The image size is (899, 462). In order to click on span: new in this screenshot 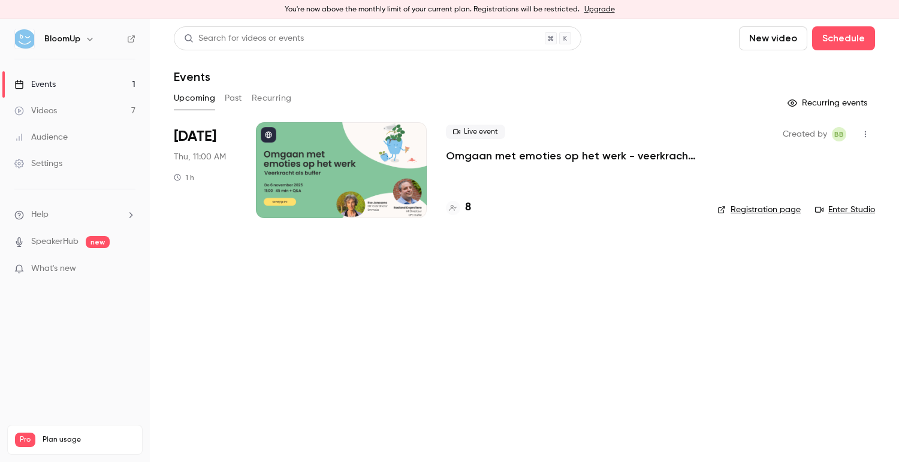, I will do `click(98, 242)`.